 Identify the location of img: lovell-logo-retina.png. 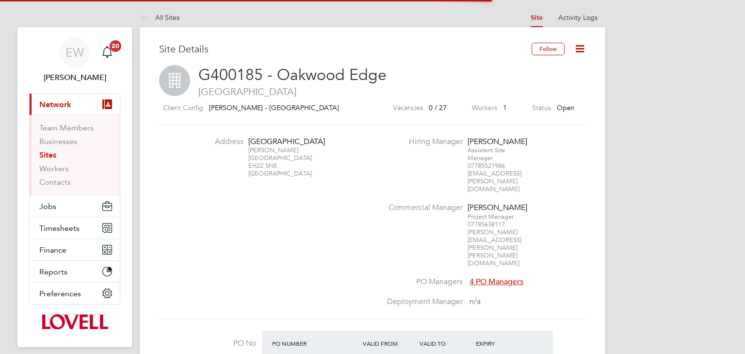
(74, 322).